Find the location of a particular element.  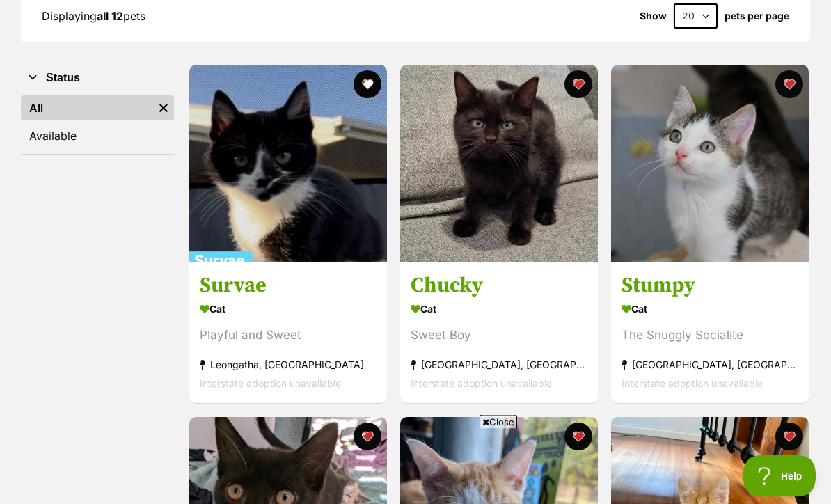

label: pets per page is located at coordinates (757, 17).